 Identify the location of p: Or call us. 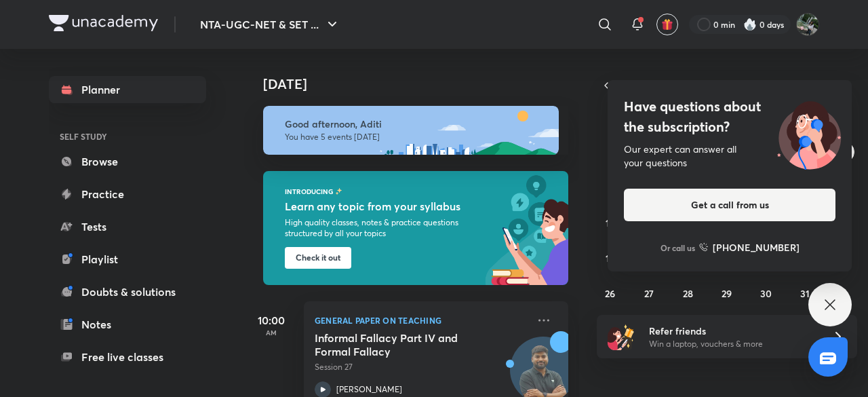
(678, 248).